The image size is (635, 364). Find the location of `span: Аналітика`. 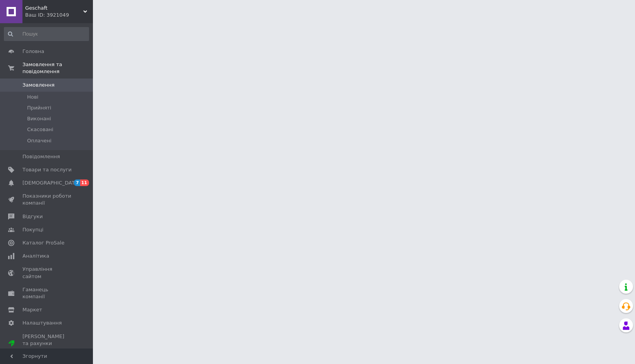

span: Аналітика is located at coordinates (36, 256).